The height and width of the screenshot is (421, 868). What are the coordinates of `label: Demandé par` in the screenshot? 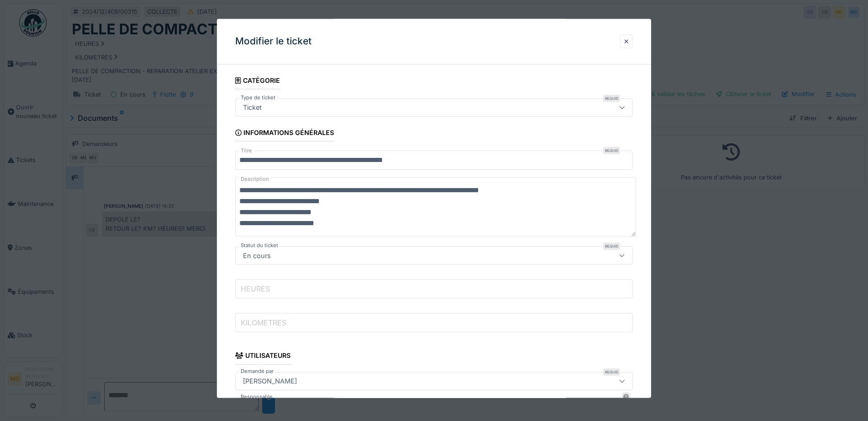 It's located at (257, 372).